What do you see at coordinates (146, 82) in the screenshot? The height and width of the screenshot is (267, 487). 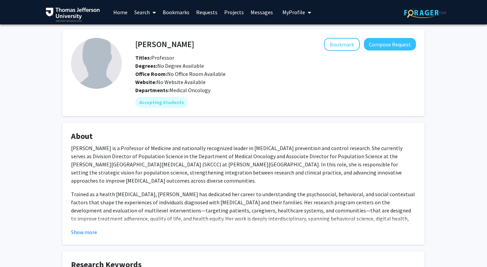 I see `b: Website:` at bounding box center [146, 82].